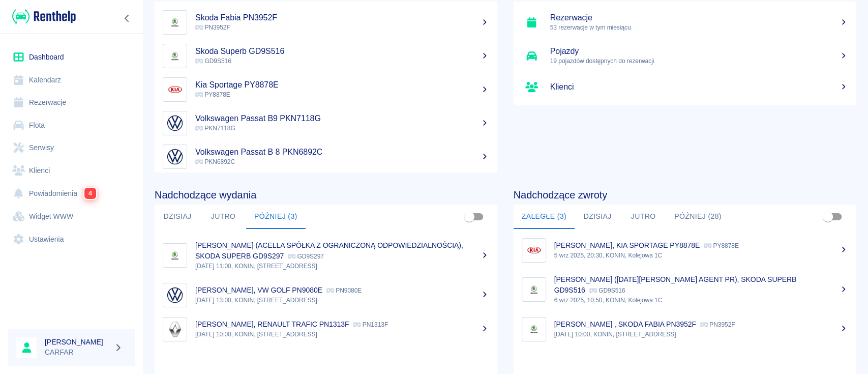 This screenshot has width=868, height=374. I want to click on button: Później (28), so click(697, 217).